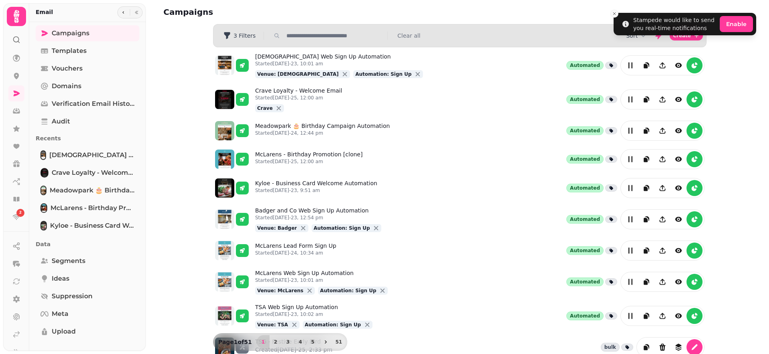 This screenshot has height=354, width=769. I want to click on span: 51, so click(339, 342).